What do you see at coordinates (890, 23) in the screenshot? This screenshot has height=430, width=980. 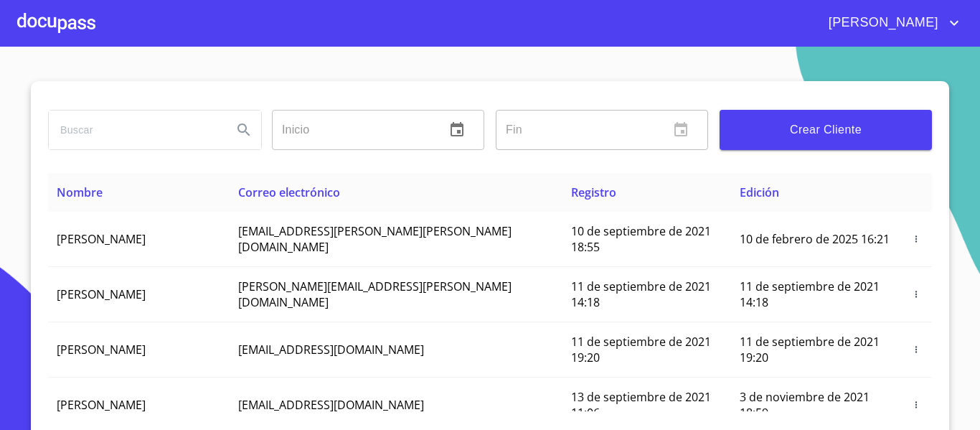 I see `button: account of current user` at bounding box center [890, 23].